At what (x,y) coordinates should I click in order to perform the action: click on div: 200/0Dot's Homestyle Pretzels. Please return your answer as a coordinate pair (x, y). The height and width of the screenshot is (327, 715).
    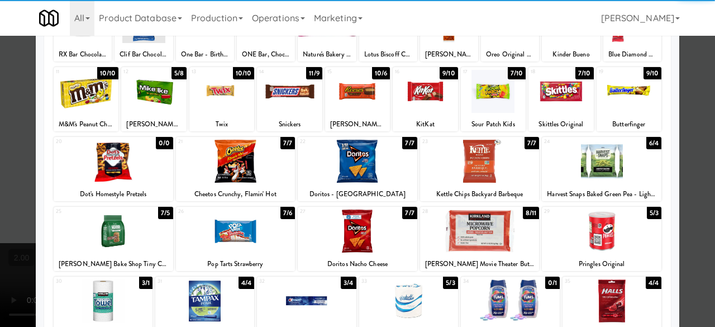
    Looking at the image, I should click on (113, 169).